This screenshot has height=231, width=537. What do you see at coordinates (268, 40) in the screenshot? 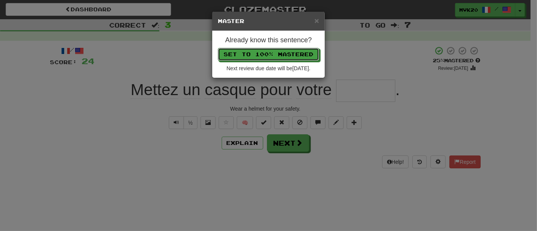
I see `h4: Already know this sentence?` at bounding box center [268, 40].